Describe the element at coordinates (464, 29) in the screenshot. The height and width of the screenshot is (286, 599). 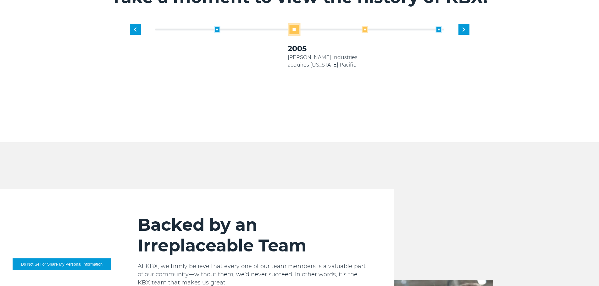
I see `div: Next slide` at that location.